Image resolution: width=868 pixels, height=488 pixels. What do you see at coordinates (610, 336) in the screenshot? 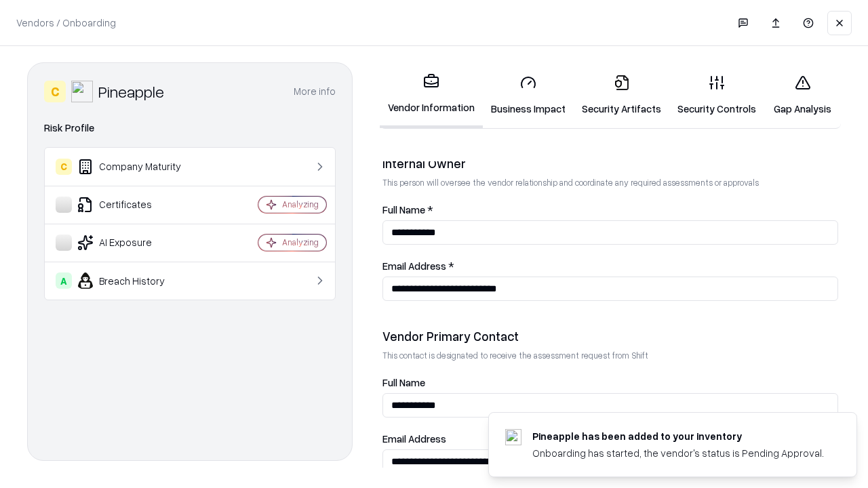
I see `div: Vendor Primary Contact` at bounding box center [610, 336].